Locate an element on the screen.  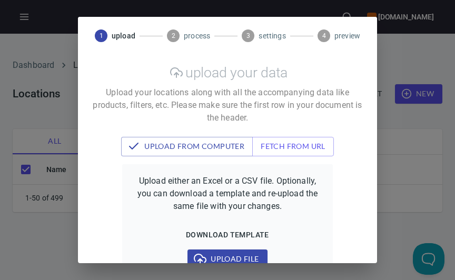
button: Upload file is located at coordinates (227, 259).